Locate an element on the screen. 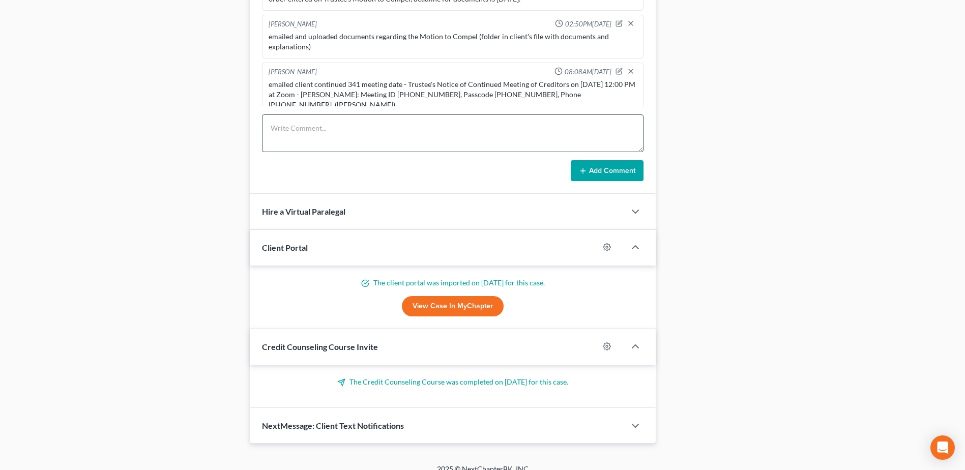 This screenshot has width=965, height=470. a: View Case in MyChapter is located at coordinates (453, 306).